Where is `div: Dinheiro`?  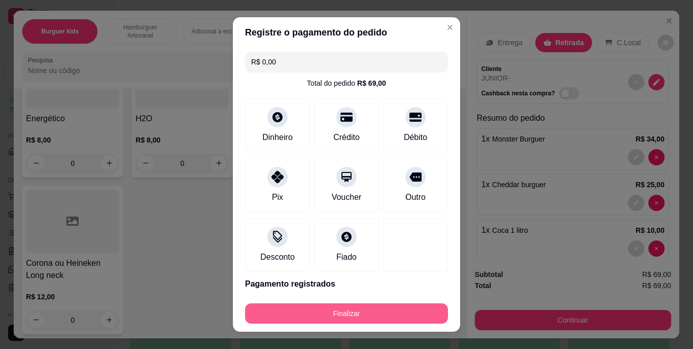 div: Dinheiro is located at coordinates (277, 137).